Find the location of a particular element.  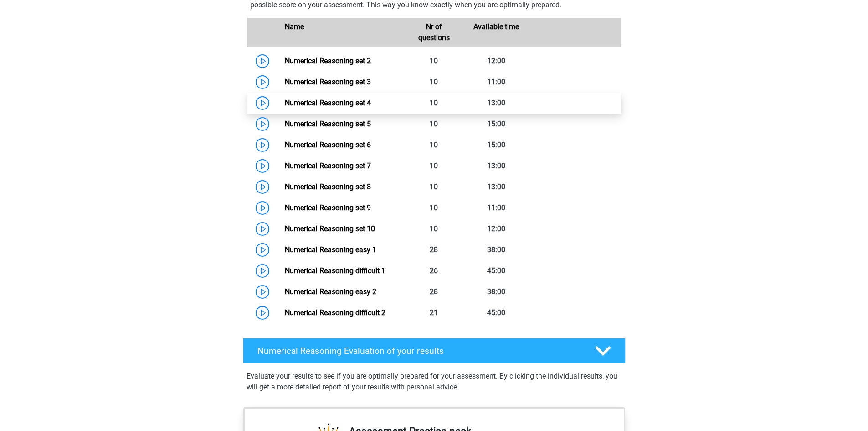

h4: Numerical Reasoning Evaluation of your results is located at coordinates (419, 351).